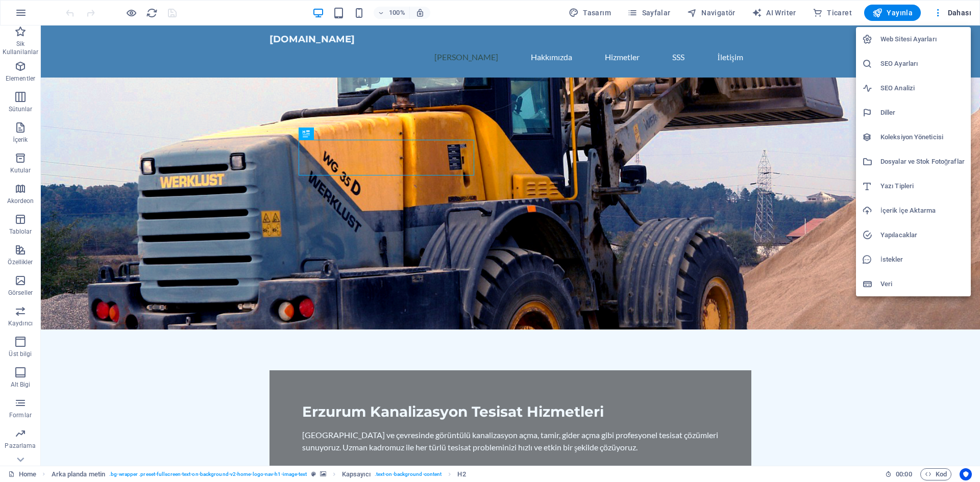  What do you see at coordinates (922, 211) in the screenshot?
I see `h6: İçerik İçe Aktarma` at bounding box center [922, 211].